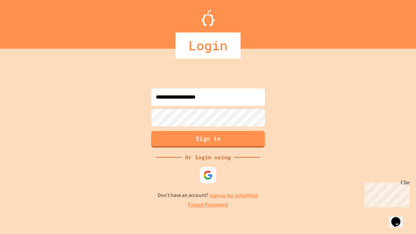 The width and height of the screenshot is (416, 234). What do you see at coordinates (208, 205) in the screenshot?
I see `a: Forgot Password` at bounding box center [208, 205].